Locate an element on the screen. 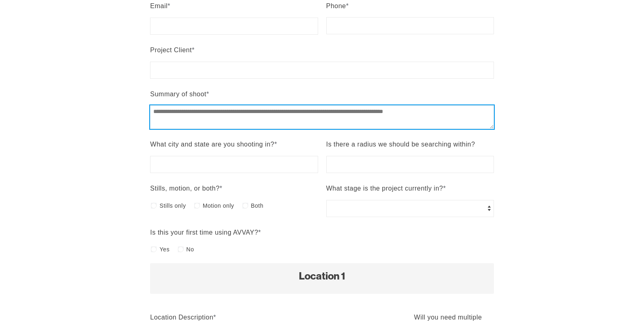 The width and height of the screenshot is (644, 324). span: Yes is located at coordinates (164, 249).